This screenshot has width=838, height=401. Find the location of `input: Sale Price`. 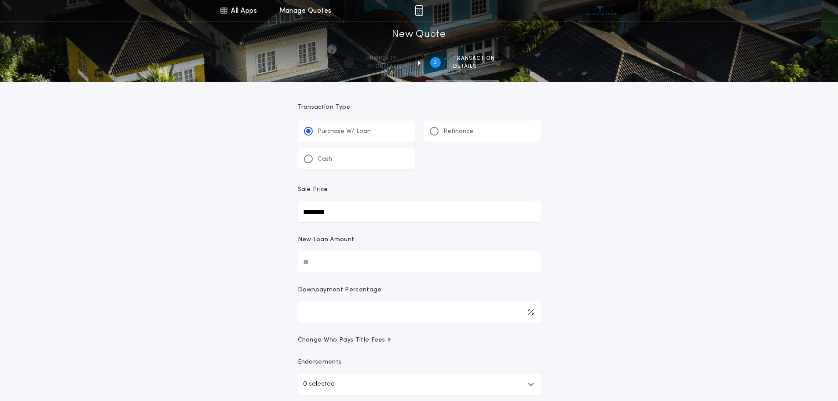

input: Sale Price is located at coordinates (419, 212).